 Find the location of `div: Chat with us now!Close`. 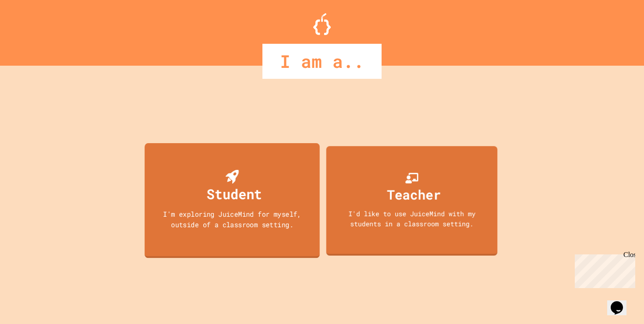

div: Chat with us now!Close is located at coordinates (32, 30).